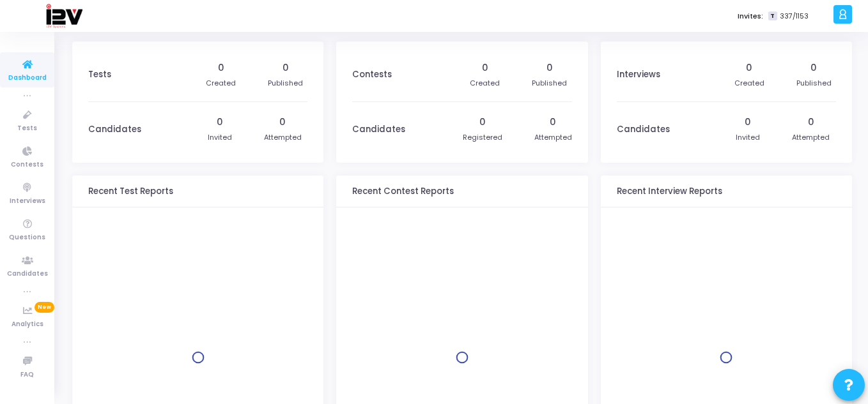 This screenshot has width=868, height=404. Describe the element at coordinates (27, 274) in the screenshot. I see `span: Candidates` at that location.